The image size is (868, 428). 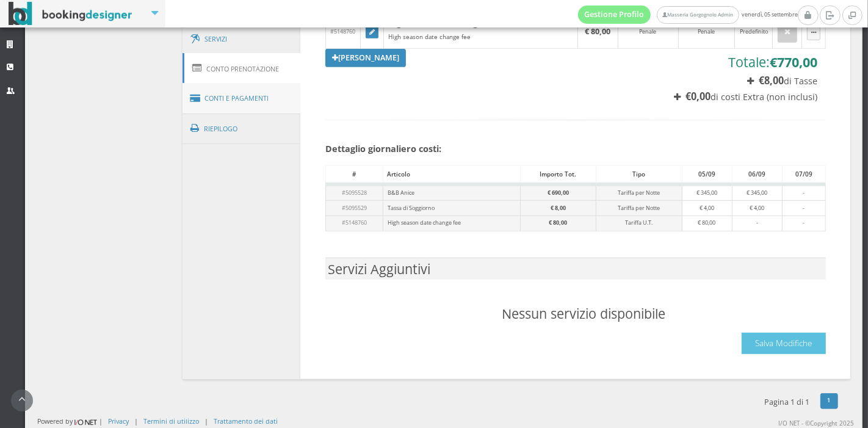 I want to click on a: Conti e Pagamenti, so click(x=242, y=98).